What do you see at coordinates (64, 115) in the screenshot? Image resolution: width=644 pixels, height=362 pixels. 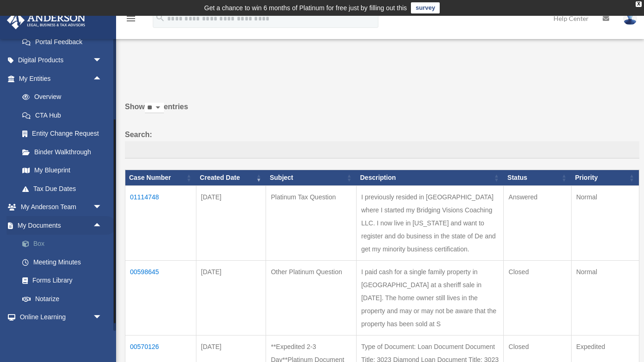 I see `a: CTA Hub` at bounding box center [64, 115].